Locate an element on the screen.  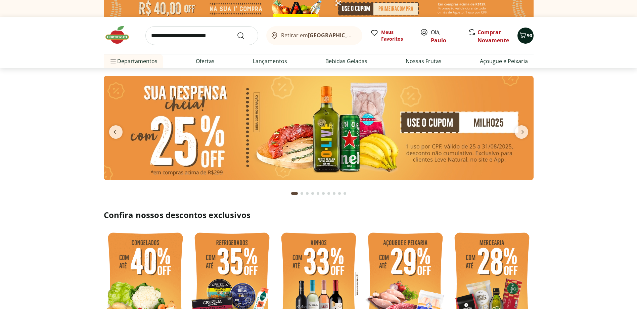
button: Go to page 9 from fs-carousel is located at coordinates (340, 194).